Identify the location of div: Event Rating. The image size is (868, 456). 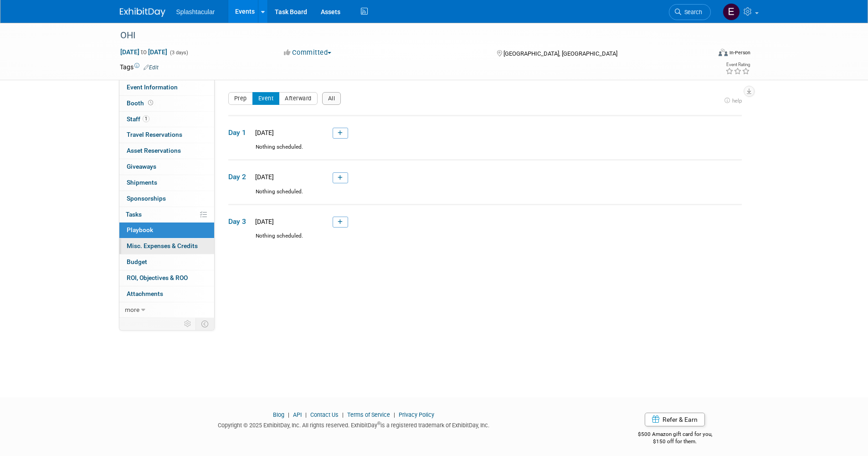
(738, 65).